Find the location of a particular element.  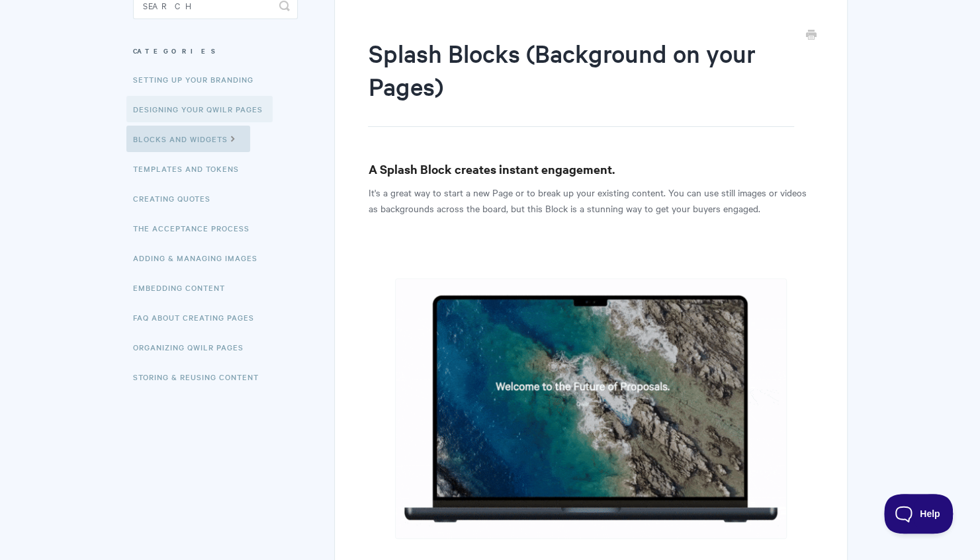

a: Blocks and Widgets is located at coordinates (188, 139).